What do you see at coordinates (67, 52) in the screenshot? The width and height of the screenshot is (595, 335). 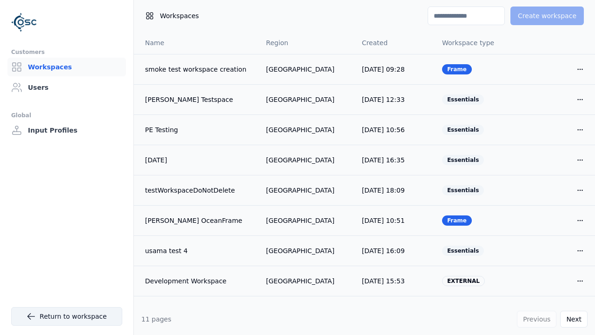 I see `div: Customers` at bounding box center [67, 52].